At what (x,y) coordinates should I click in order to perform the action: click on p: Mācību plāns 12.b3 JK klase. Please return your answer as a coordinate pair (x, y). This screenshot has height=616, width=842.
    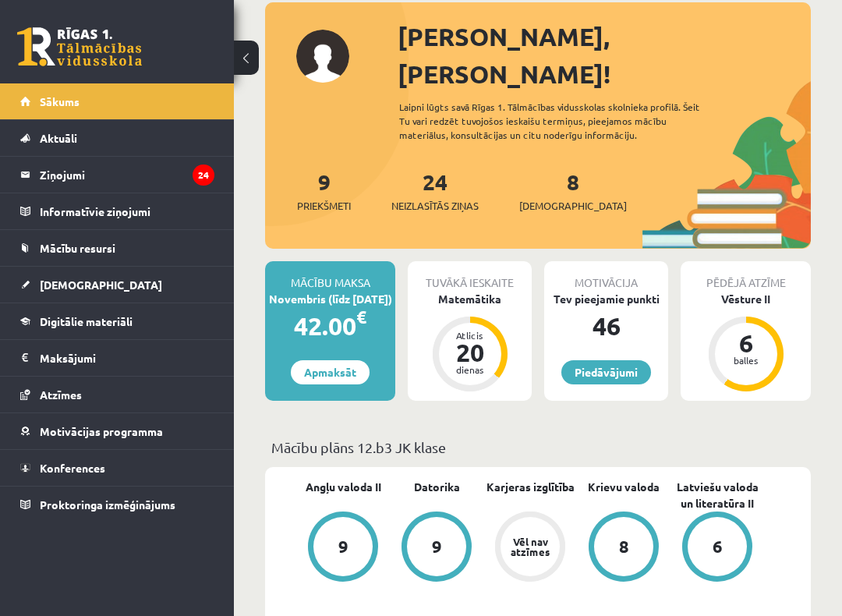
    Looking at the image, I should click on (538, 447).